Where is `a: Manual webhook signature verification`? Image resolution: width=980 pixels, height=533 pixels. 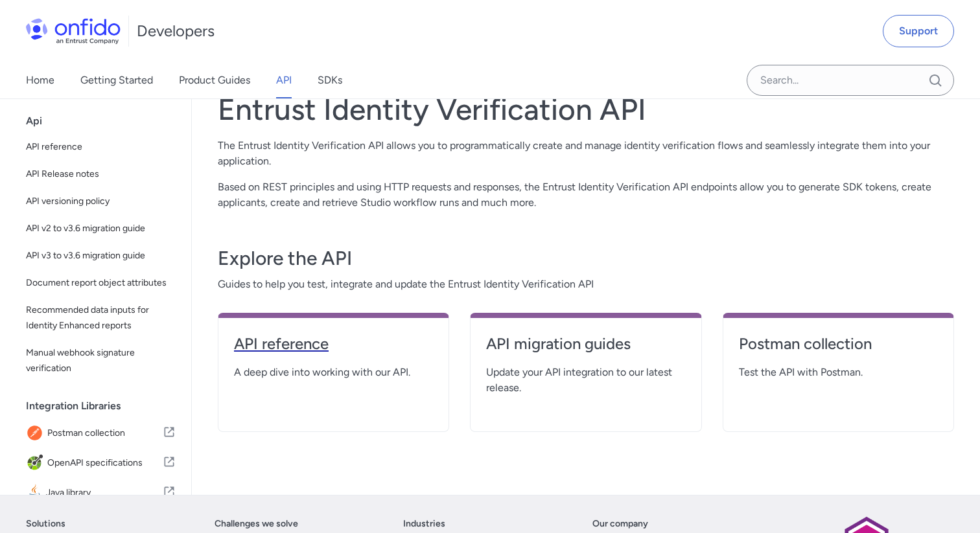
a: Manual webhook signature verification is located at coordinates (100, 361).